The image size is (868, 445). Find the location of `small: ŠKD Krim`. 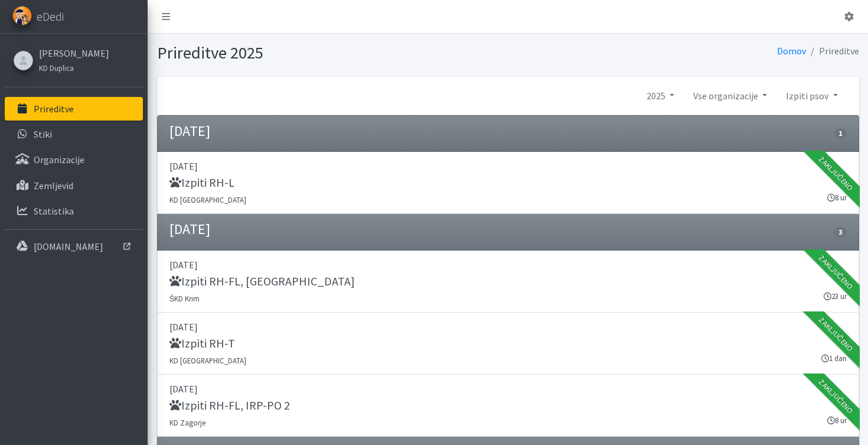

small: ŠKD Krim is located at coordinates (185, 298).